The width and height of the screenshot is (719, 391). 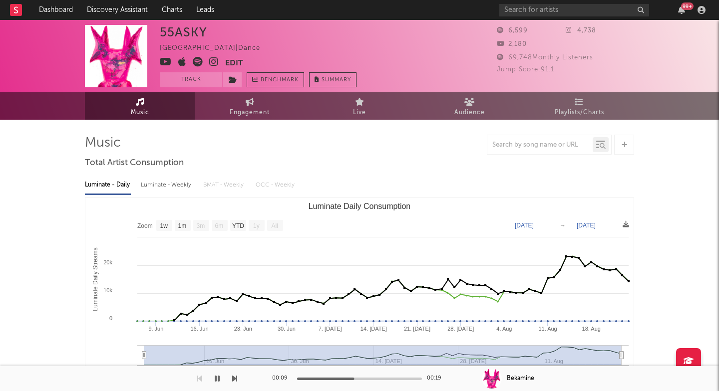 I want to click on text: 1m, so click(x=182, y=226).